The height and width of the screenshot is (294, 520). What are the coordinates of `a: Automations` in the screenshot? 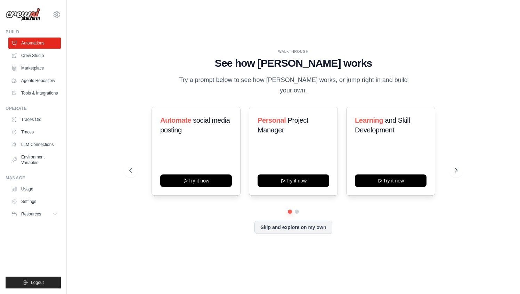 It's located at (34, 43).